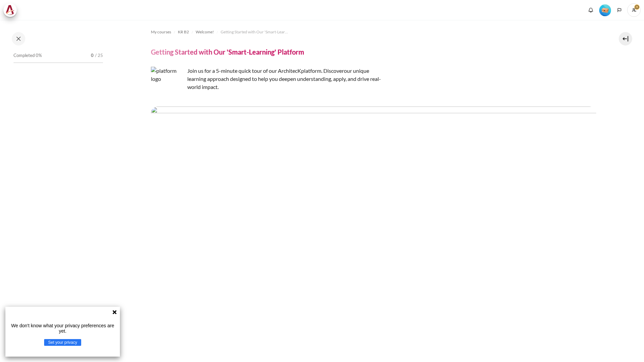  I want to click on p: Join us for a 5-minute quick tour of our ArchitecK platform. Discover, so click(269, 79).